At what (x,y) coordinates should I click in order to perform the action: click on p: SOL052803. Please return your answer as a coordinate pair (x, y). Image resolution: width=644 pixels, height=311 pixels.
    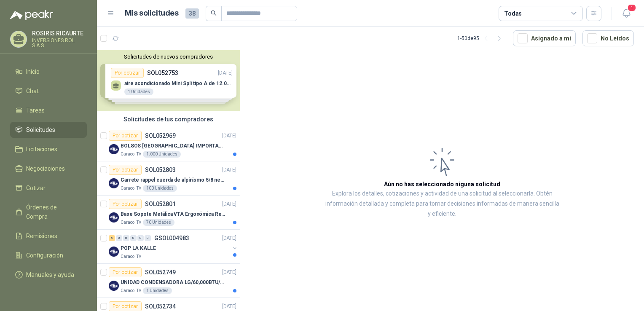
    Looking at the image, I should click on (160, 169).